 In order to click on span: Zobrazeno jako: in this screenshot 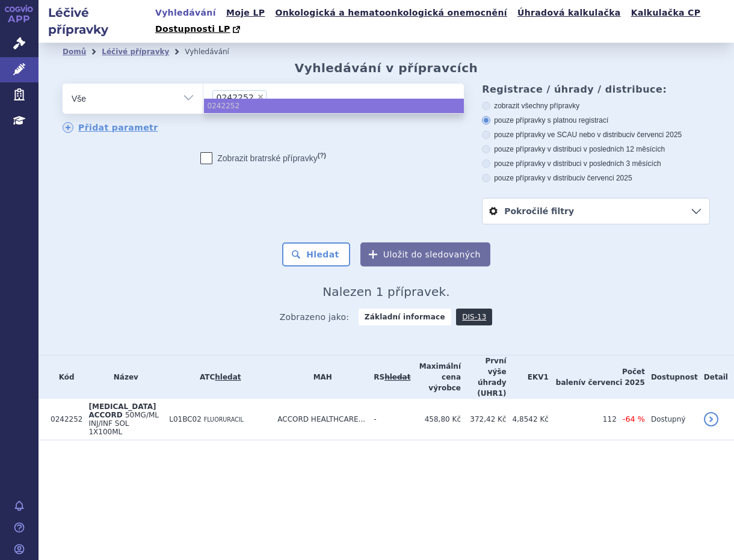, I will do `click(314, 317)`.